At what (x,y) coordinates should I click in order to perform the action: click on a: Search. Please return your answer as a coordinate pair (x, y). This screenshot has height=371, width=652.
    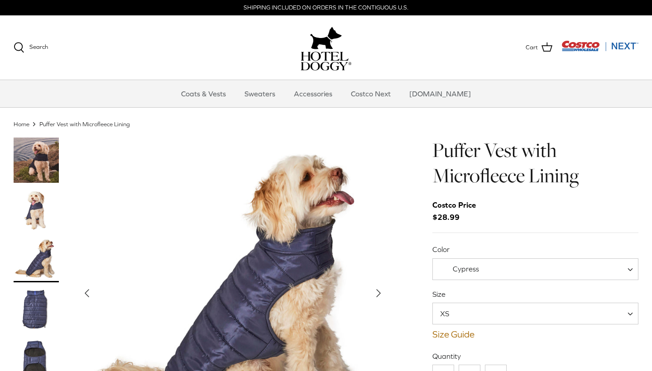
    Looking at the image, I should click on (31, 48).